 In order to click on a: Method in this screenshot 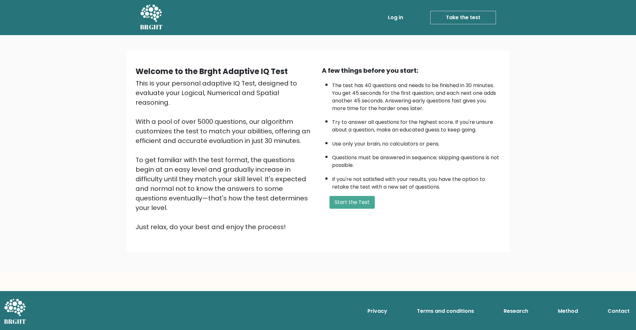, I will do `click(568, 311)`.